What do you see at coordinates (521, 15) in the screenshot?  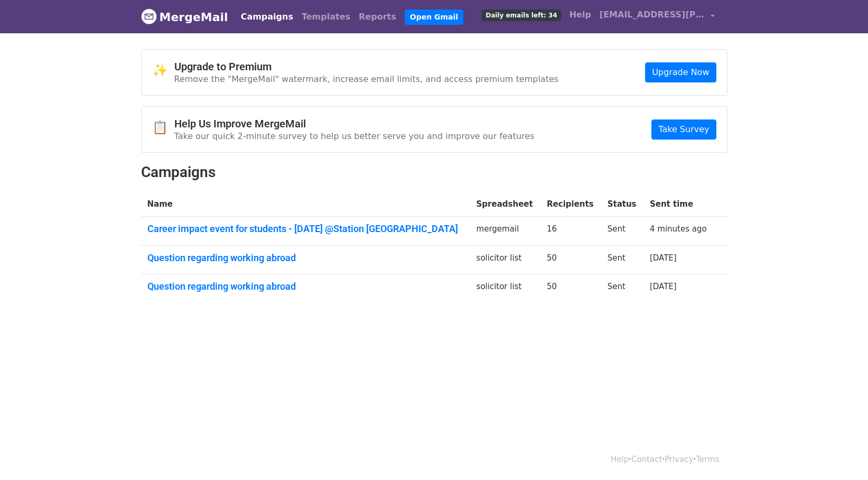 I see `span: Daily emails left: 34` at bounding box center [521, 15].